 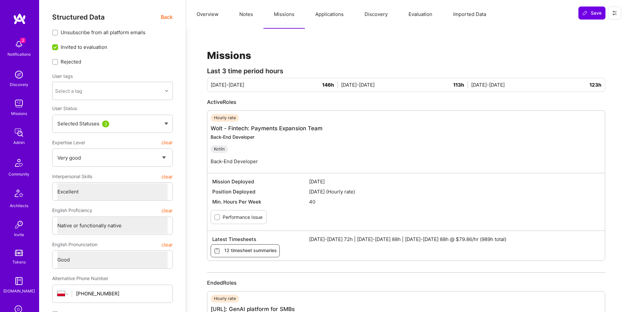 I want to click on span: 113h, so click(x=460, y=85).